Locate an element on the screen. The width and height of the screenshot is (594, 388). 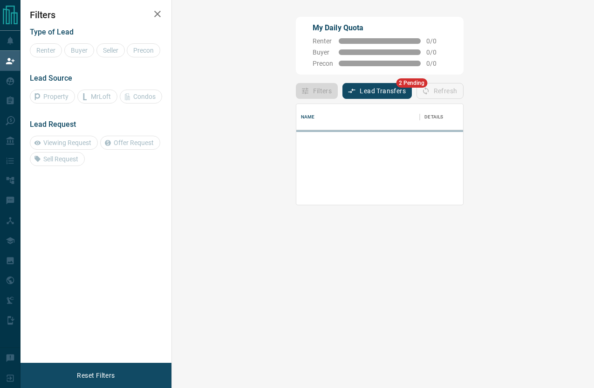
p: My Daily Quota is located at coordinates (380, 28).